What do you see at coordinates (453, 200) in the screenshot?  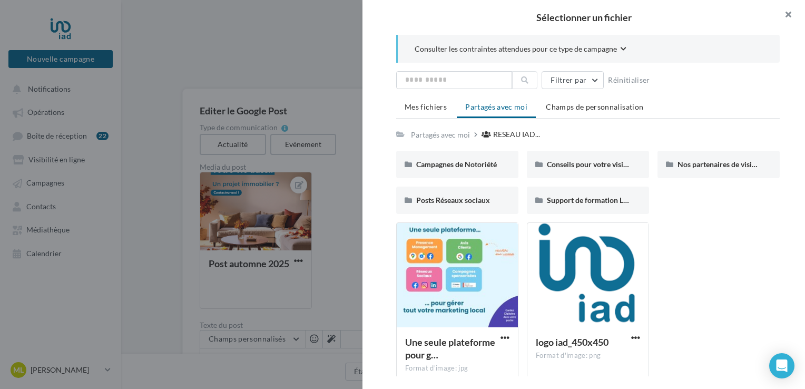 I see `span: Posts Réseaux sociaux` at bounding box center [453, 200].